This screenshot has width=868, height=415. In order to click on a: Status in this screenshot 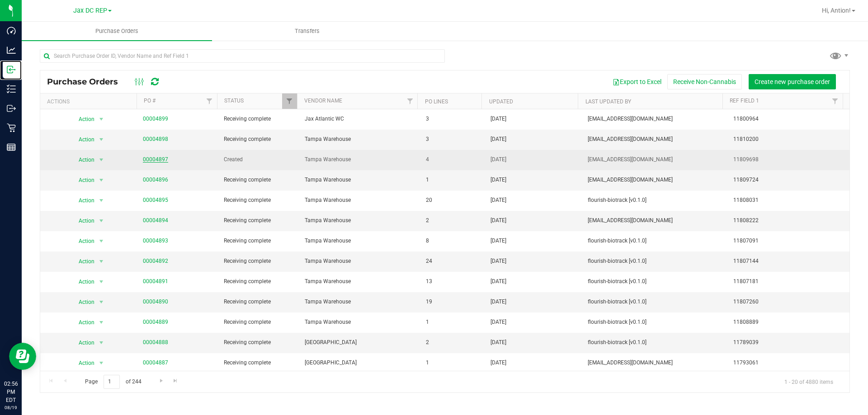, I will do `click(234, 101)`.